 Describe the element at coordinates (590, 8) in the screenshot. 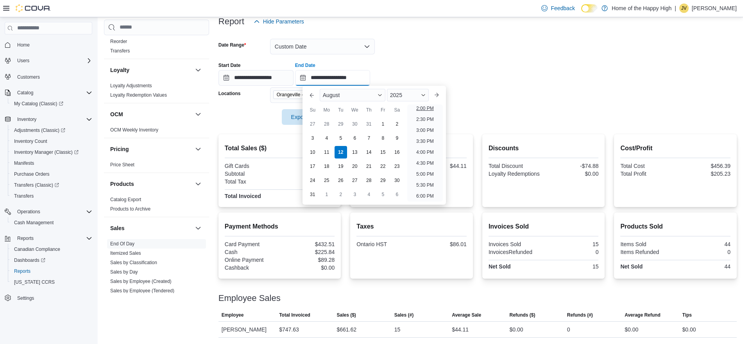

I see `input: Dark Mode` at that location.